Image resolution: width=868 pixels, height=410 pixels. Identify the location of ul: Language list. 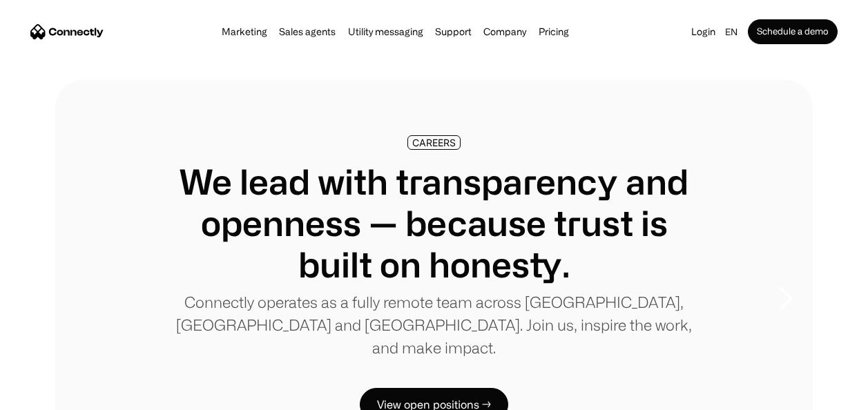
(55, 395).